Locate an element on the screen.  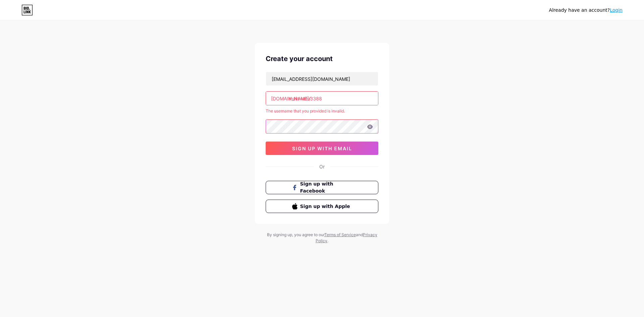
a: Login is located at coordinates (617, 10).